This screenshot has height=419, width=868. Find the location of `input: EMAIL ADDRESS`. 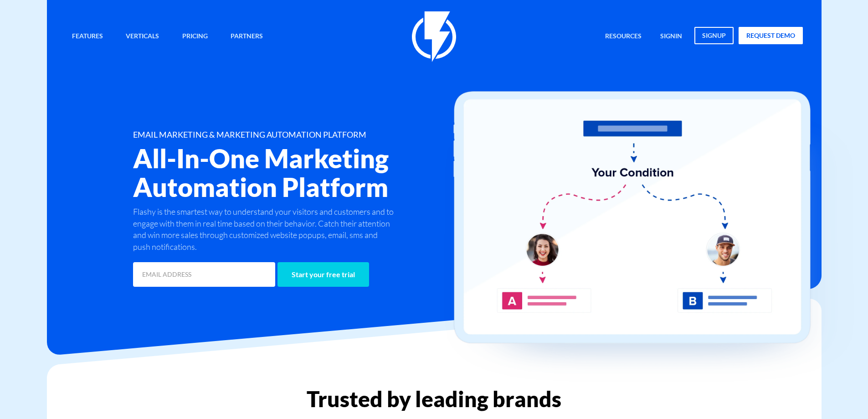

input: EMAIL ADDRESS is located at coordinates (204, 274).